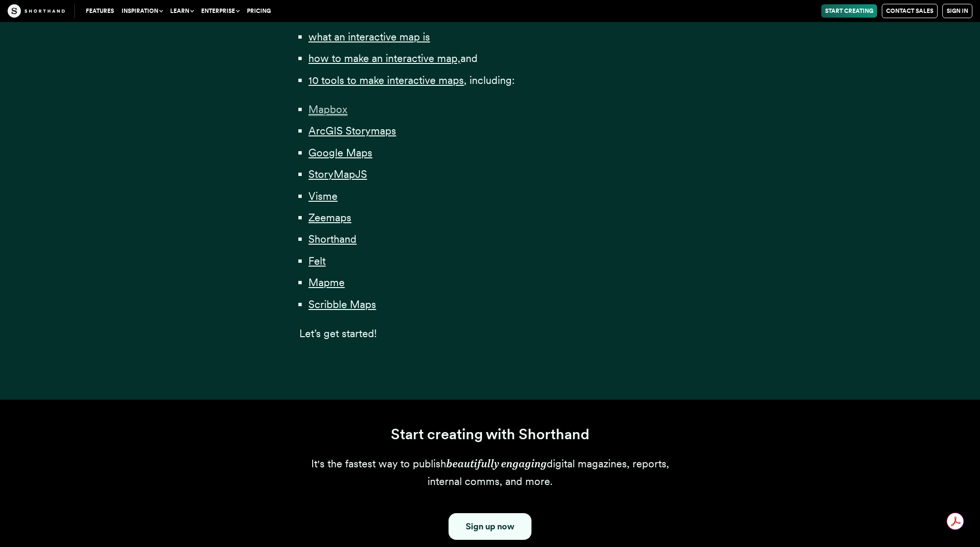 This screenshot has height=547, width=980. Describe the element at coordinates (323, 196) in the screenshot. I see `span: Visme` at that location.